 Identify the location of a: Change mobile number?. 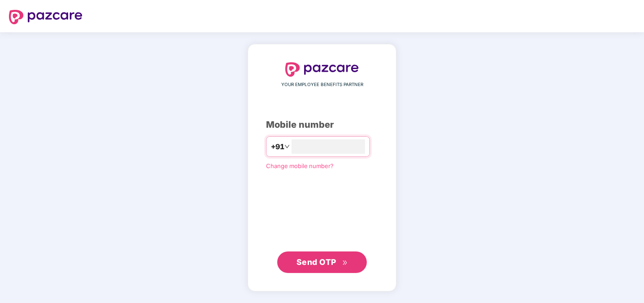
(300, 166).